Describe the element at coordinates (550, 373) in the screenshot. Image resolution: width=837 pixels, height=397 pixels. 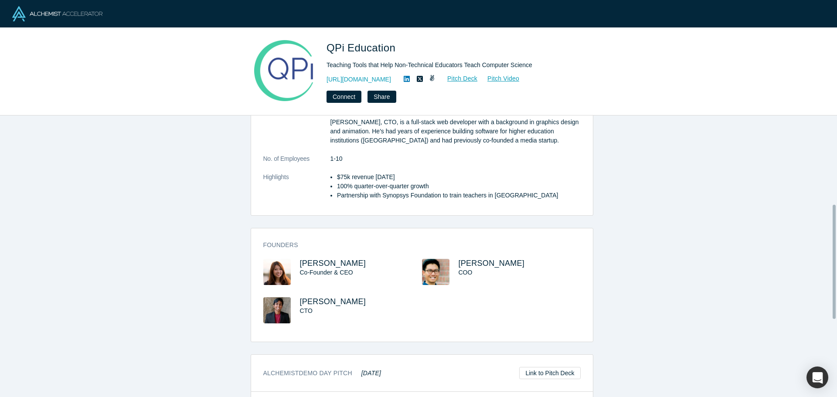
I see `a: Link to Pitch Deck` at that location.